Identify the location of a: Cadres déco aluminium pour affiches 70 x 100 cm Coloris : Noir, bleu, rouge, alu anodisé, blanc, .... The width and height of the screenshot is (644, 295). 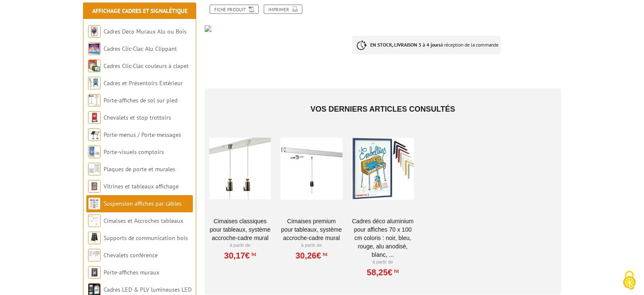
(382, 238).